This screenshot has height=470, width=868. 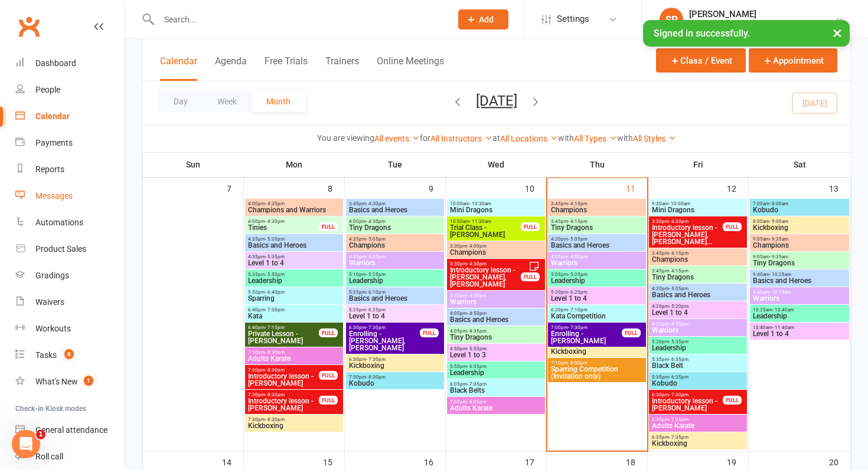 I want to click on span: 3:30pm, so click(x=496, y=295).